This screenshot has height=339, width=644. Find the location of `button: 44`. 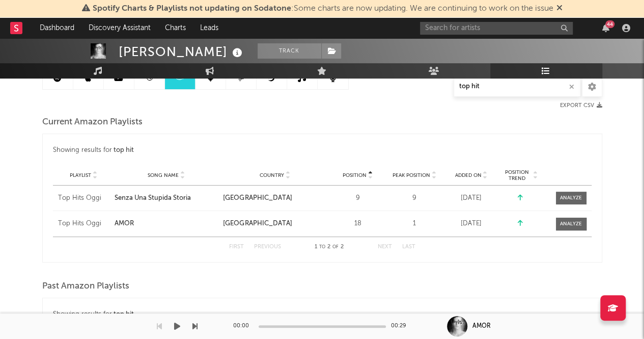

button: 44 is located at coordinates (606, 28).